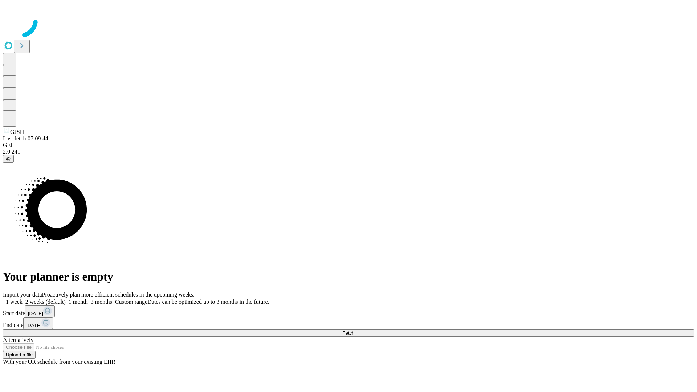 The image size is (697, 392). Describe the element at coordinates (18, 340) in the screenshot. I see `span: Alternatively` at that location.